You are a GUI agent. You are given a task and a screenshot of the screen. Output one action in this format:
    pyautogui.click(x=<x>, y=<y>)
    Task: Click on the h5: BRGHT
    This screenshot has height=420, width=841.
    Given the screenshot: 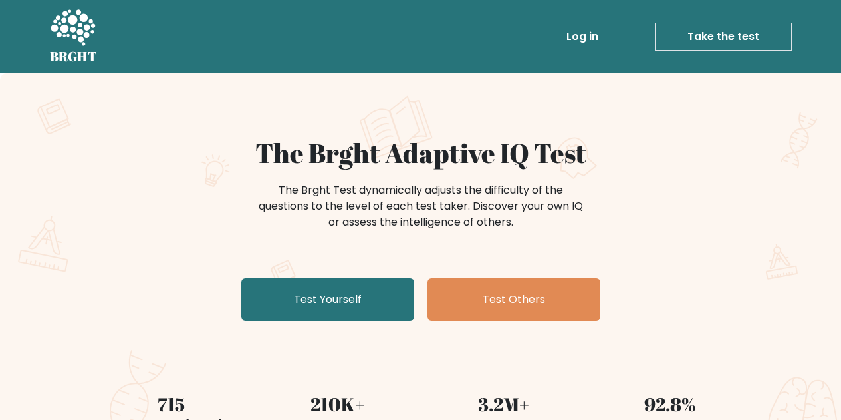 What is the action you would take?
    pyautogui.click(x=74, y=57)
    